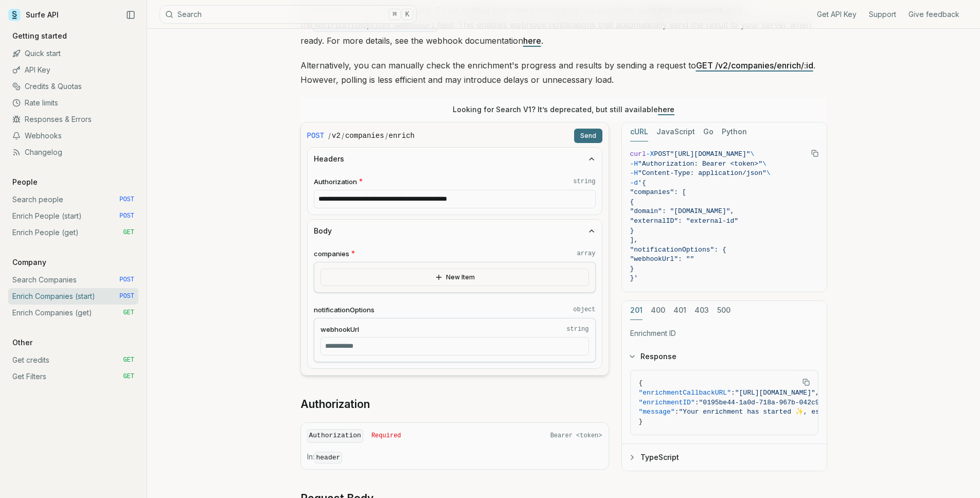 This screenshot has height=498, width=980. What do you see at coordinates (934, 14) in the screenshot?
I see `a: Give feedback` at bounding box center [934, 14].